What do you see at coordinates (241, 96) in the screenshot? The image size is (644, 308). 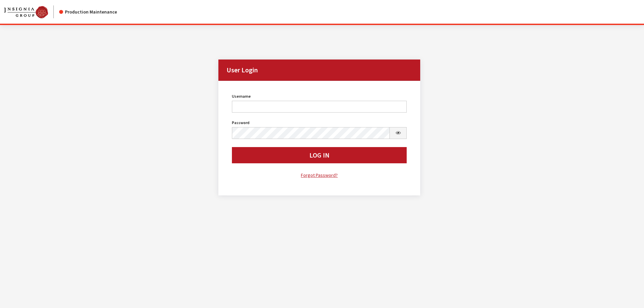 I see `label: Username` at bounding box center [241, 96].